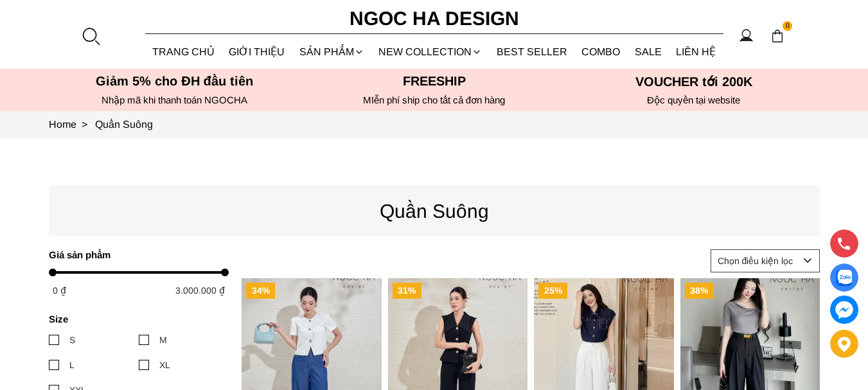 This screenshot has width=868, height=390. I want to click on a: TRANG CHỦ, so click(184, 51).